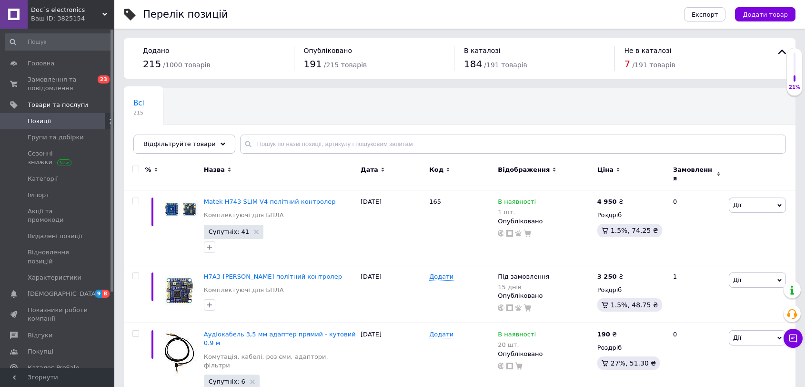  I want to click on span: Категорії, so click(42, 179).